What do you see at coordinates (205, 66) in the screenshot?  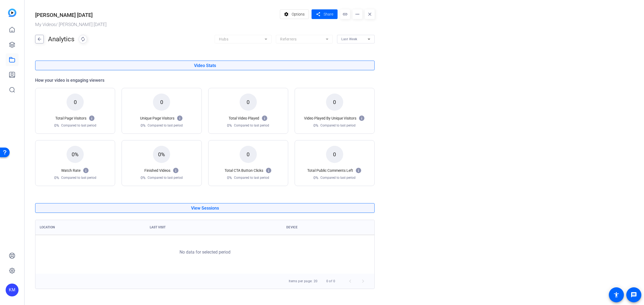 I see `span: Video Stats` at bounding box center [205, 66].